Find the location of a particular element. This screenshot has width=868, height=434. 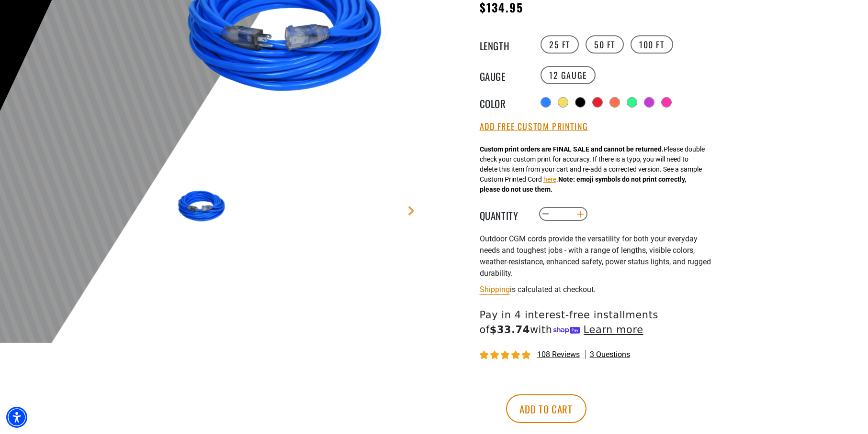

legend: Length is located at coordinates (503, 44).